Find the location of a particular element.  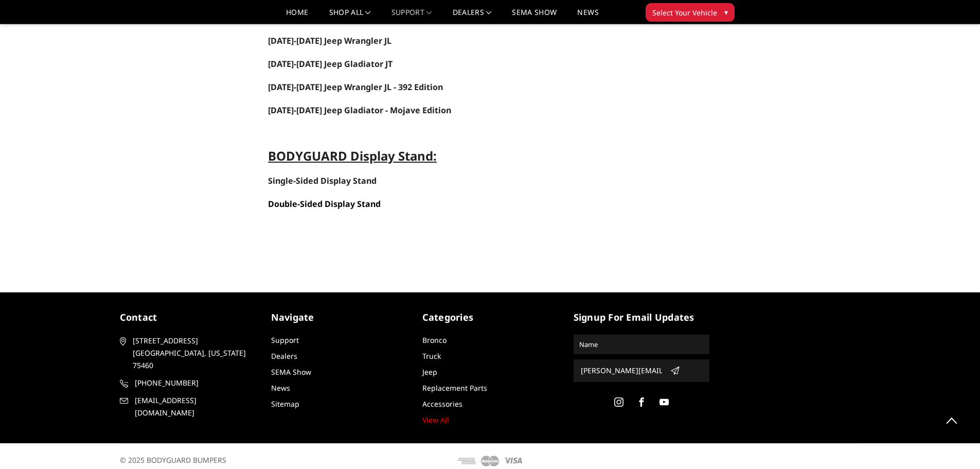

a: Accessories is located at coordinates (443, 403).